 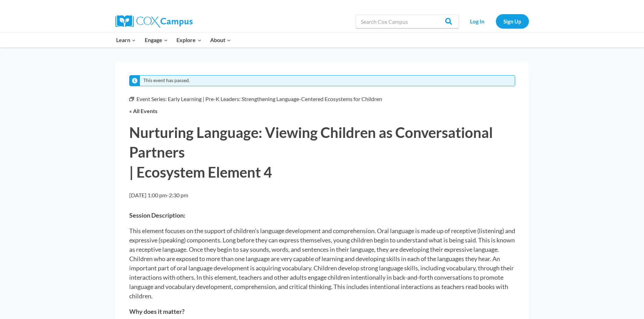 I want to click on em: Event Series:, so click(x=131, y=99).